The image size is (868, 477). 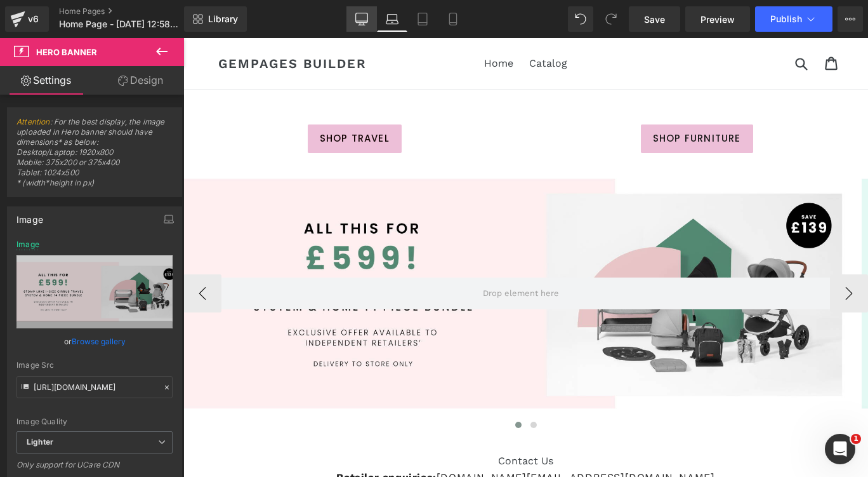 What do you see at coordinates (95, 422) in the screenshot?
I see `div: Image Quality` at bounding box center [95, 422].